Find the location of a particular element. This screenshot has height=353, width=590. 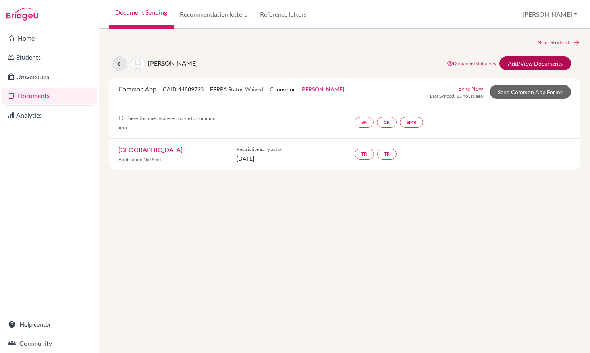

span: Common App is located at coordinates (137, 89).